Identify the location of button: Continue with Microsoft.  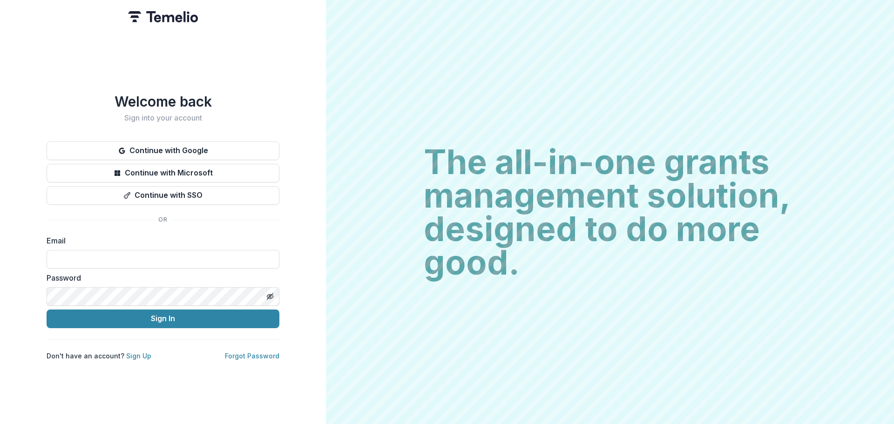
(163, 173).